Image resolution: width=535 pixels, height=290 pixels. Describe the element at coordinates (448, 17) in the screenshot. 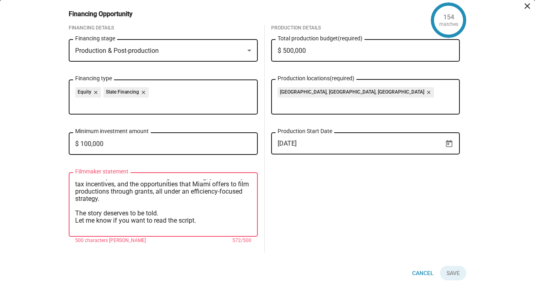

I see `div: 154` at that location.